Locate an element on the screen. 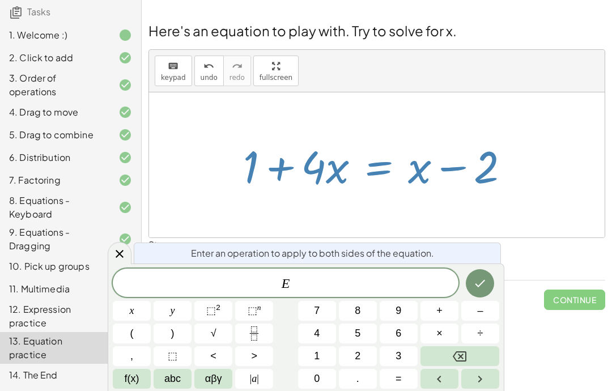  button: y is located at coordinates (172, 311).